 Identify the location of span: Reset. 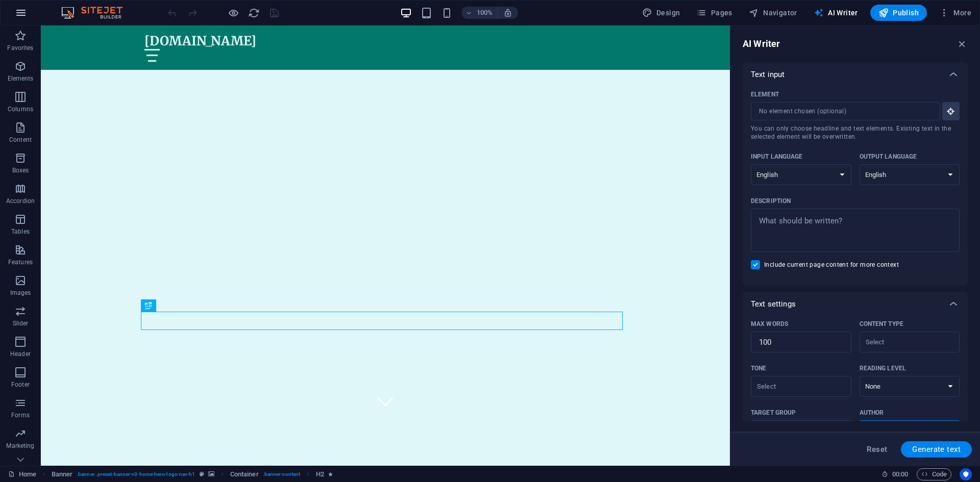
(877, 449).